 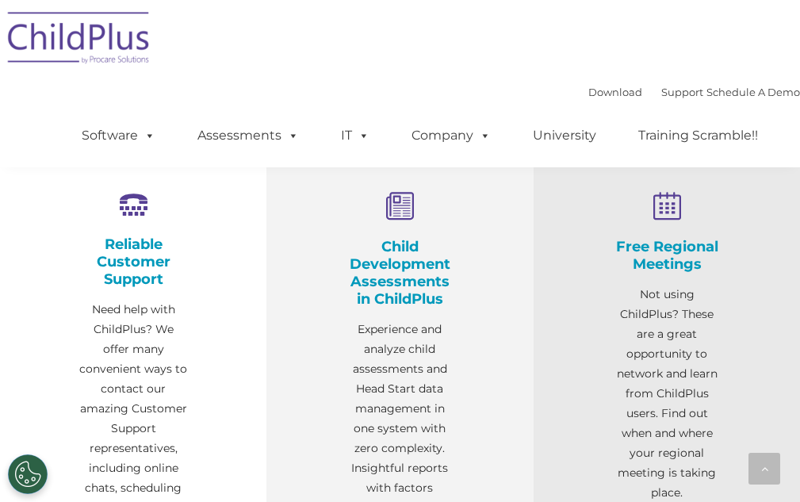 I want to click on a: Assessments, so click(x=248, y=136).